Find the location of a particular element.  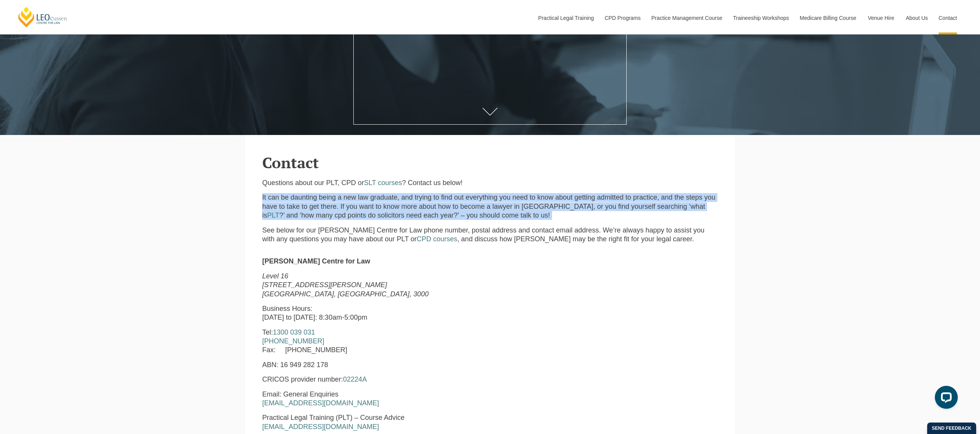

a: 02224A is located at coordinates (355, 380).